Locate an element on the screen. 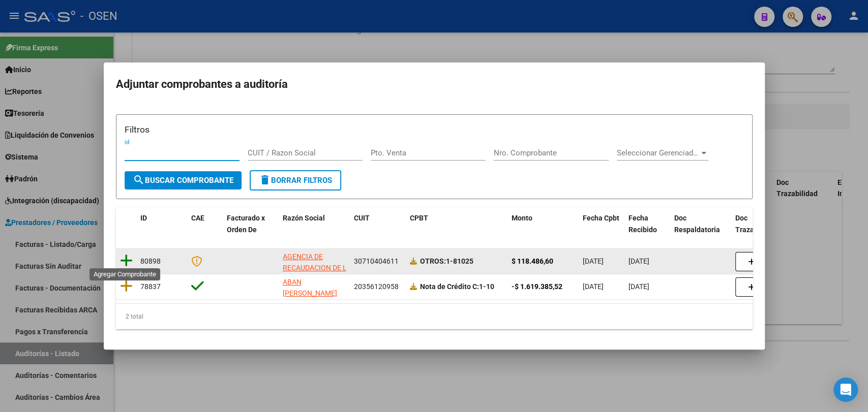 Image resolution: width=868 pixels, height=412 pixels. datatable-header-cell: Monto is located at coordinates (543, 224).